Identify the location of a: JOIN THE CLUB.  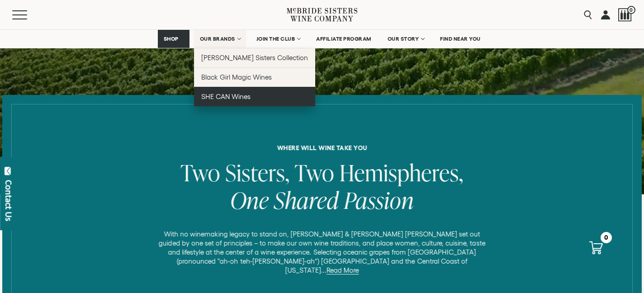
(278, 39).